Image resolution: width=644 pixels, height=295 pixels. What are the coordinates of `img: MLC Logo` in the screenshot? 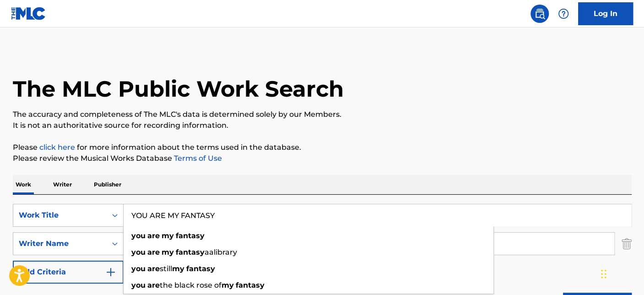 It's located at (29, 13).